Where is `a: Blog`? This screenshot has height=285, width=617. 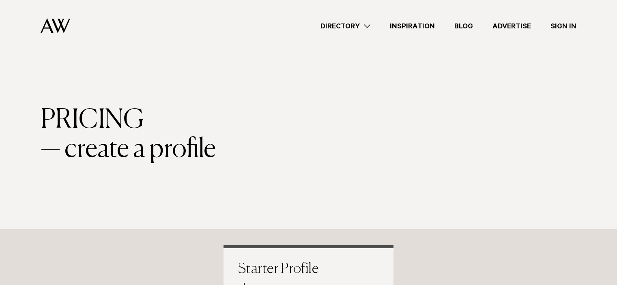
a: Blog is located at coordinates (463, 26).